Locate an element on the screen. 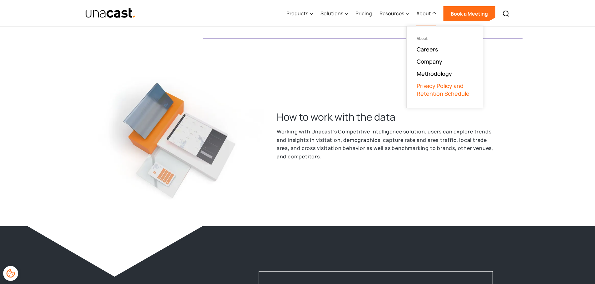 The image size is (595, 284). a: Pricing is located at coordinates (363, 14).